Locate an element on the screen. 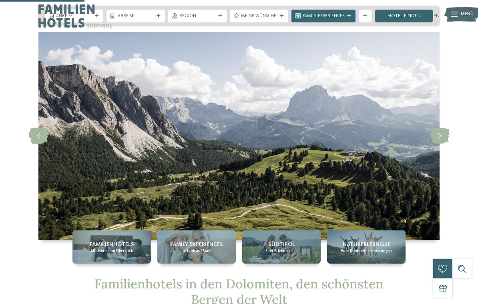  span: Alle Hotels im Überblick is located at coordinates (112, 251).